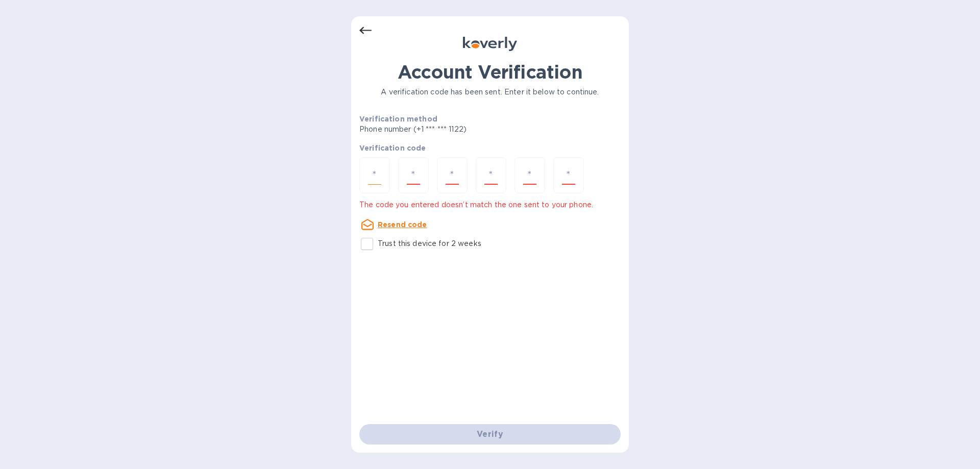 The image size is (980, 469). I want to click on b: Verification method, so click(398, 119).